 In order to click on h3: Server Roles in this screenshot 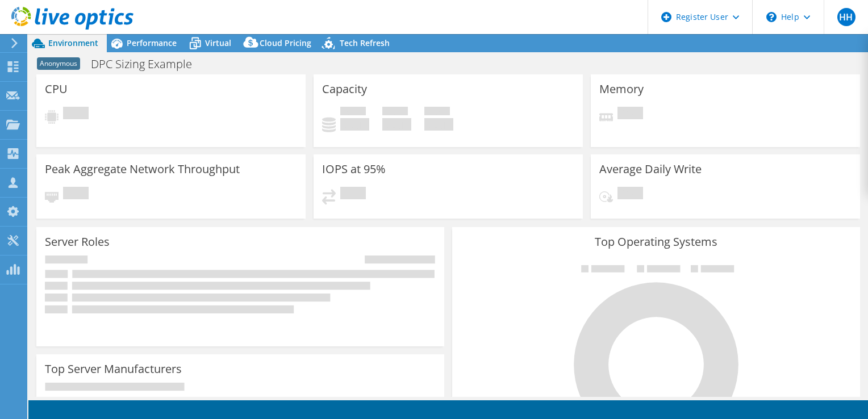, I will do `click(78, 242)`.